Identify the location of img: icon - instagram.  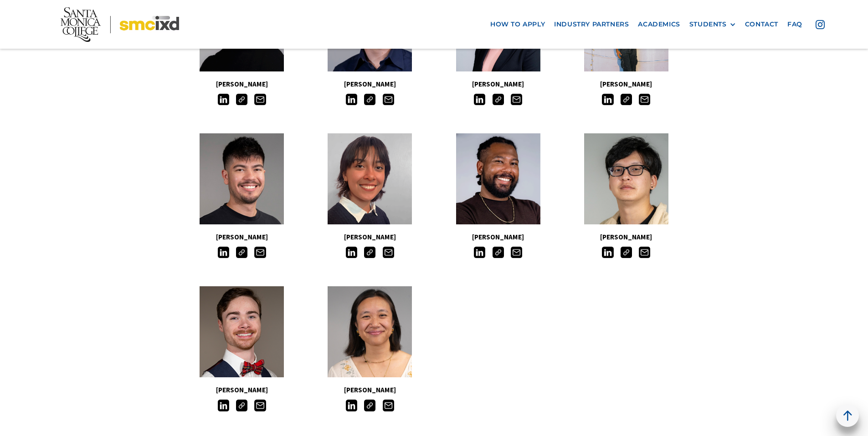
(821, 25).